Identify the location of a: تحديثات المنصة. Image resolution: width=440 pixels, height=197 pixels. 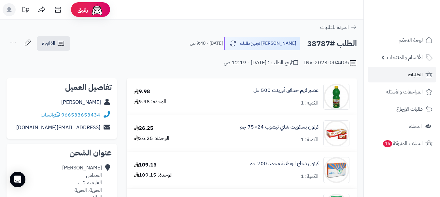
(25, 10).